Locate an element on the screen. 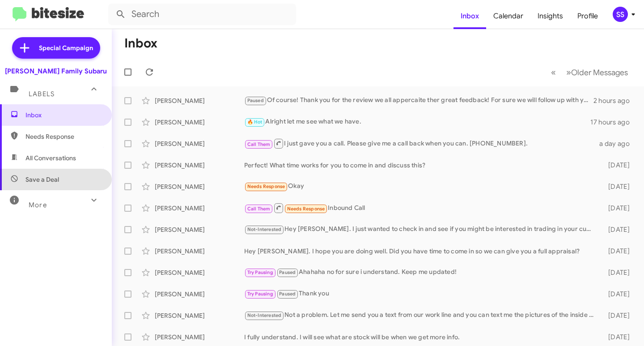  span: Calendar is located at coordinates (508, 16).